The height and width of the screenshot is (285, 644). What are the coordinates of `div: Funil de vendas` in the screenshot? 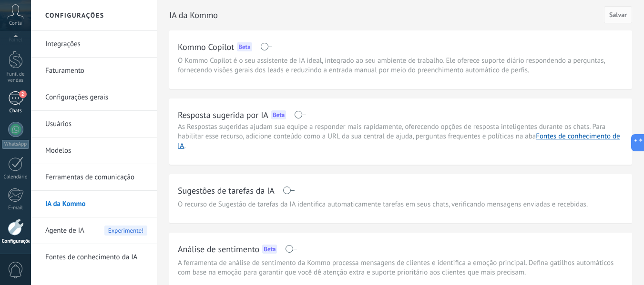 It's located at (16, 77).